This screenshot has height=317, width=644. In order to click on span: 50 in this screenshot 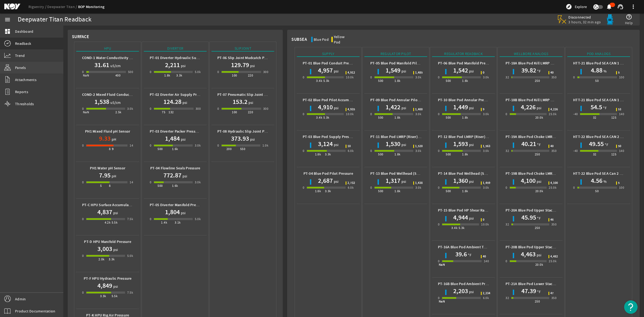, I will do `click(620, 146)`.